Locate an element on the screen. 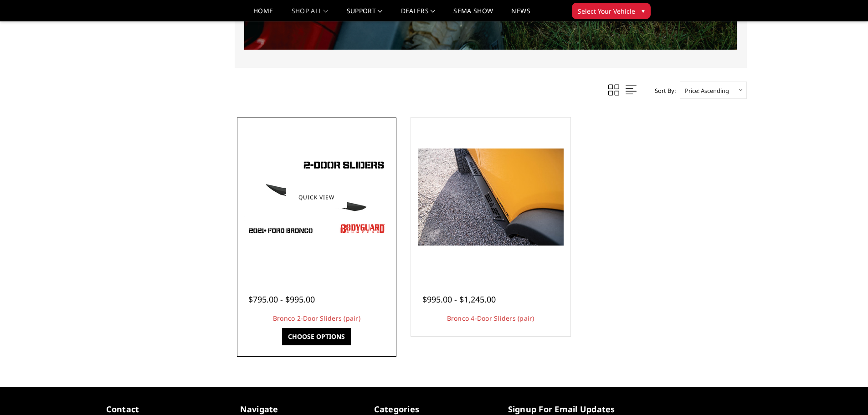 This screenshot has width=868, height=415. a: News is located at coordinates (520, 14).